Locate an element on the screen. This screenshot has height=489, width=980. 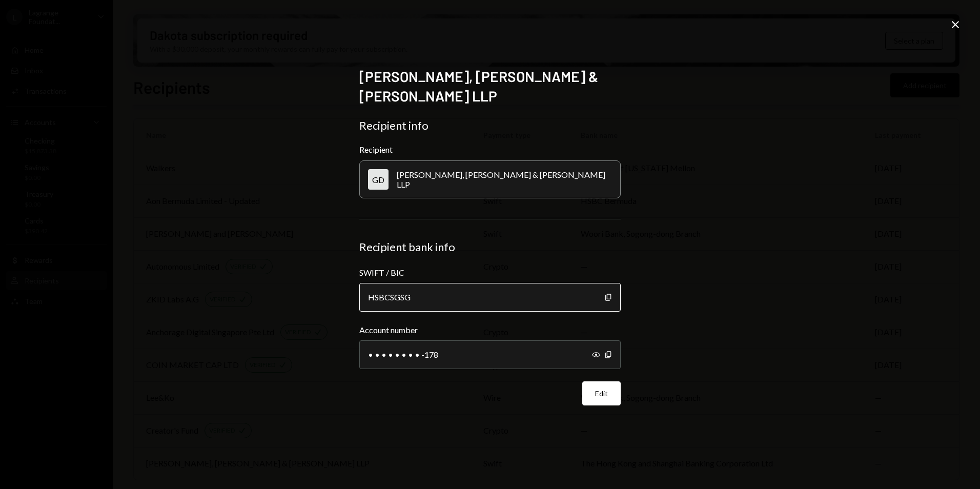
label: SWIFT / BIC is located at coordinates (490, 272).